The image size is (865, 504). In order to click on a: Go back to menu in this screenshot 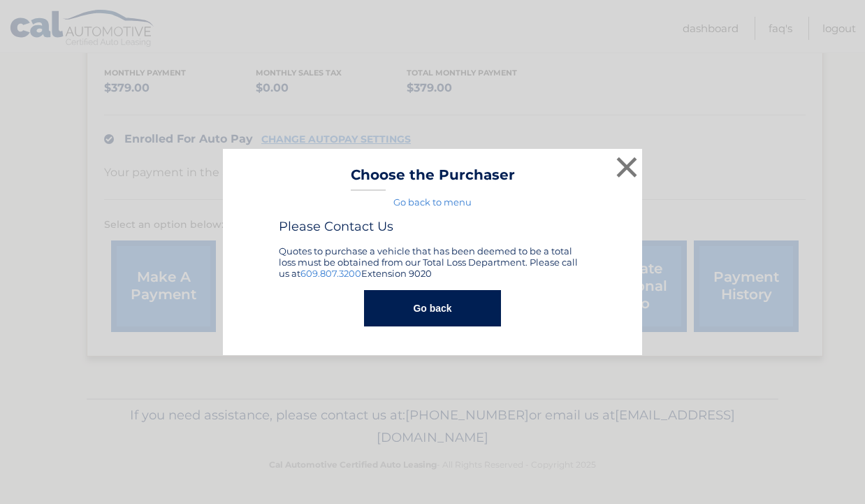, I will do `click(433, 202)`.